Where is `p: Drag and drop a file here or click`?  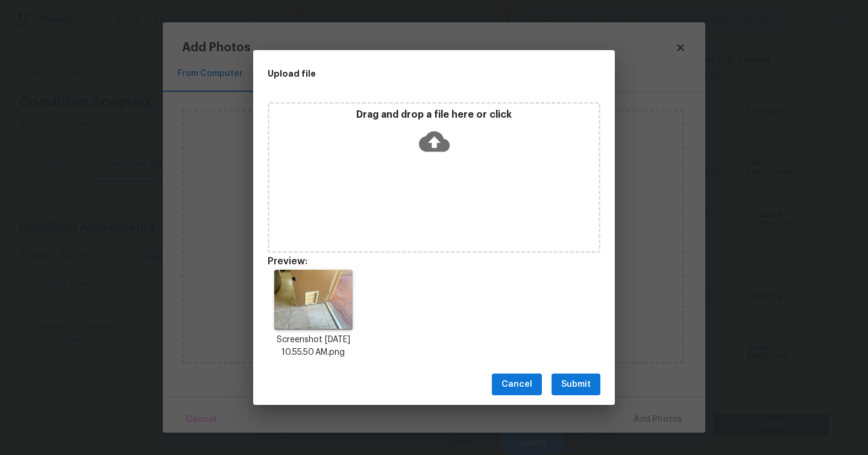
p: Drag and drop a file here or click is located at coordinates (434, 115).